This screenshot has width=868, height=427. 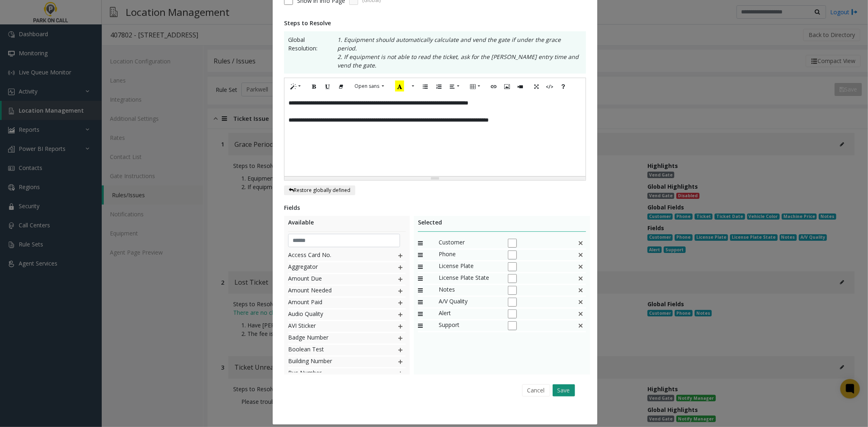 What do you see at coordinates (455, 53) in the screenshot?
I see `p: 1. Equipment should automatically calculate and vend the gate if under the grace period. 2. If eq...` at bounding box center [455, 53].